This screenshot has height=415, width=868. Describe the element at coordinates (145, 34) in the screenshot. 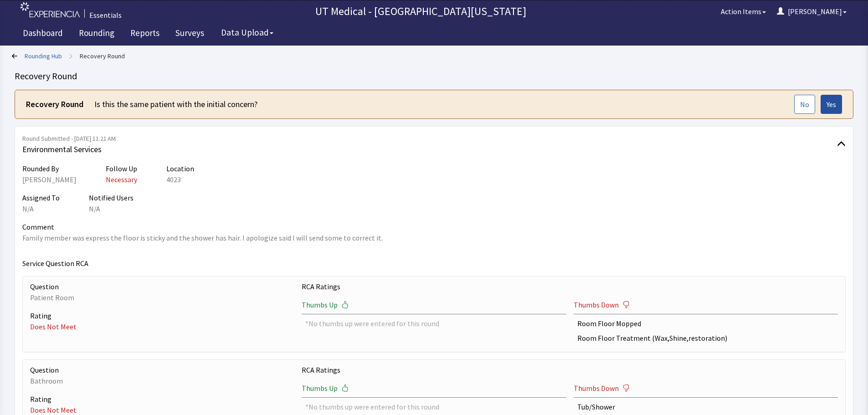

I see `a: Reports` at that location.